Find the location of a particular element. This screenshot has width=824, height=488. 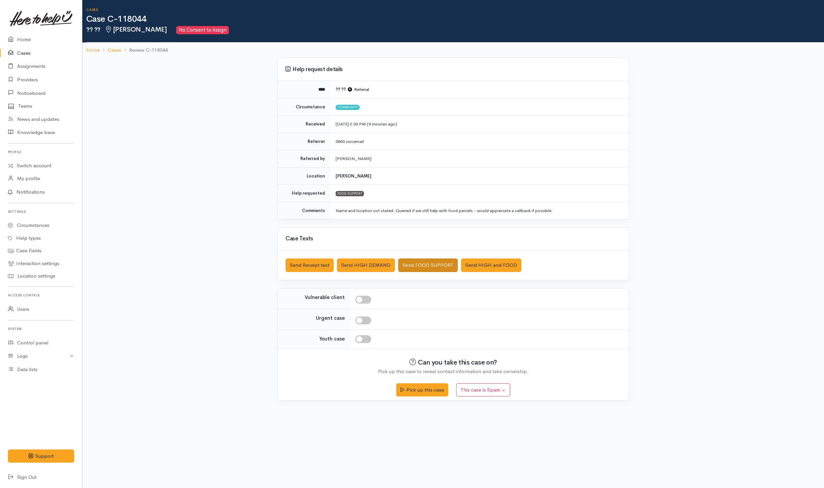

label: Urgent case is located at coordinates (330, 318).